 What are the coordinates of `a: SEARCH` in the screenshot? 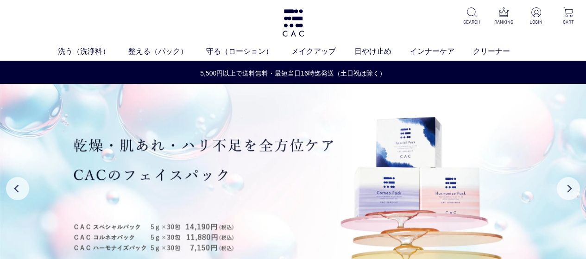 It's located at (472, 16).